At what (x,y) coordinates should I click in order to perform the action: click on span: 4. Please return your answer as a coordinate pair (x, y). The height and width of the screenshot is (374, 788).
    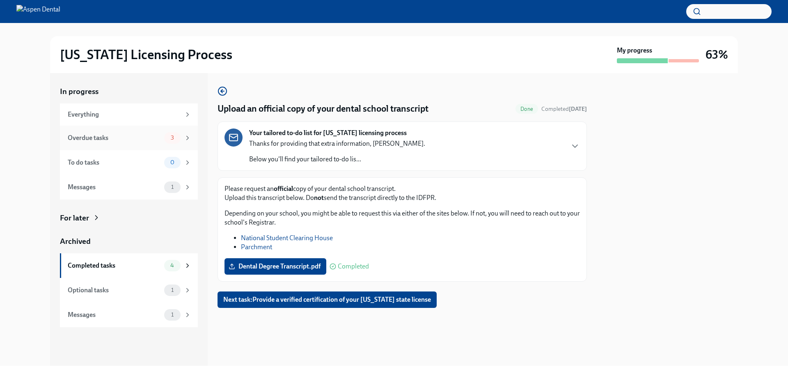
    Looking at the image, I should click on (172, 265).